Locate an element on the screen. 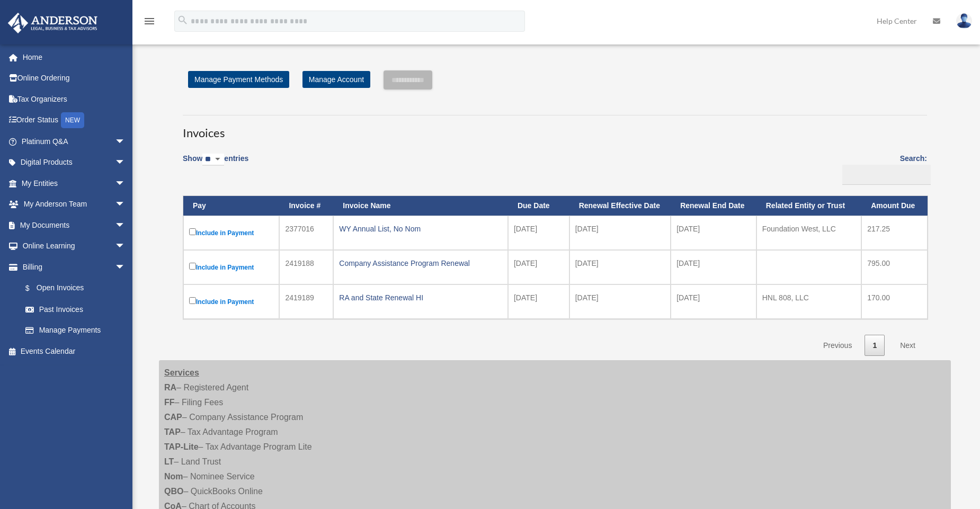 The width and height of the screenshot is (980, 509). td: 217.25 is located at coordinates (894, 233).